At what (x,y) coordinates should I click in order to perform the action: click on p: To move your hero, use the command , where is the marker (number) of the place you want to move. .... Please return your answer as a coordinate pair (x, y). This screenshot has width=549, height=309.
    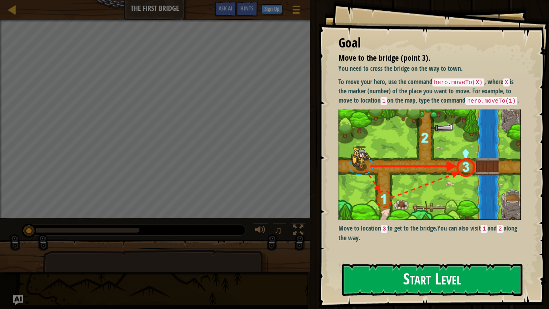
    Looking at the image, I should click on (430, 91).